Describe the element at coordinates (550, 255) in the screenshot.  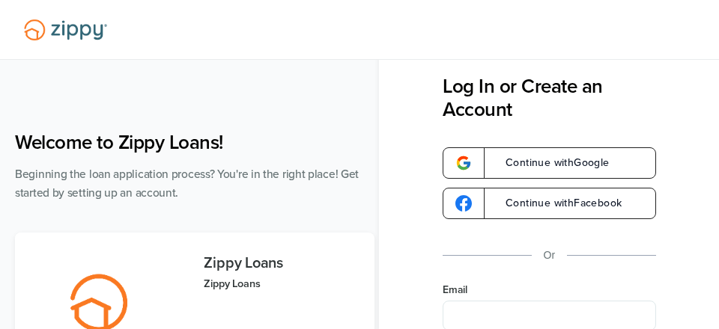
I see `p: Or` at that location.